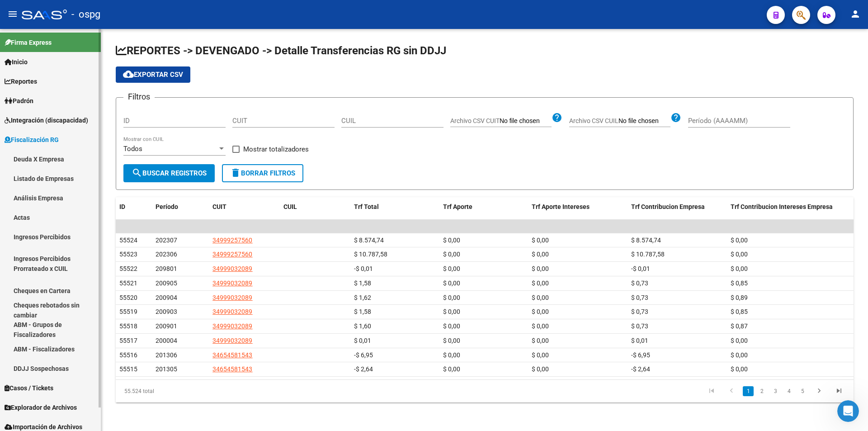  I want to click on span: 55523, so click(128, 254).